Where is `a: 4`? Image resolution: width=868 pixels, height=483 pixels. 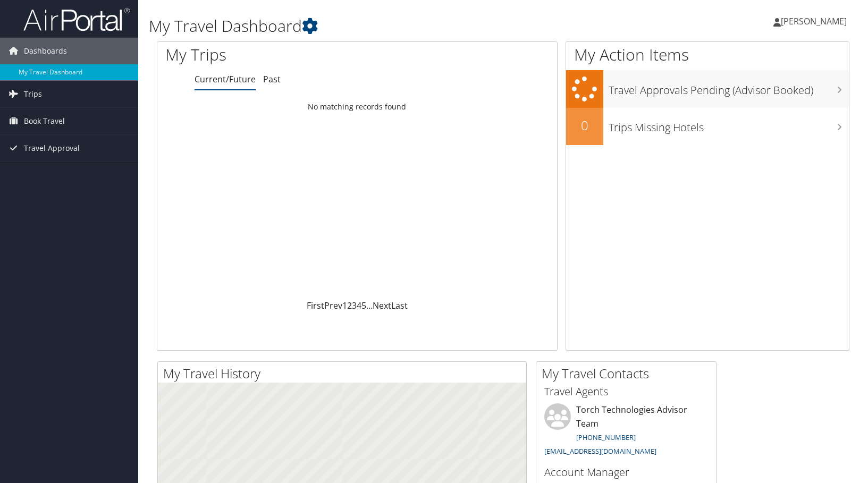
a: 4 is located at coordinates (358, 306).